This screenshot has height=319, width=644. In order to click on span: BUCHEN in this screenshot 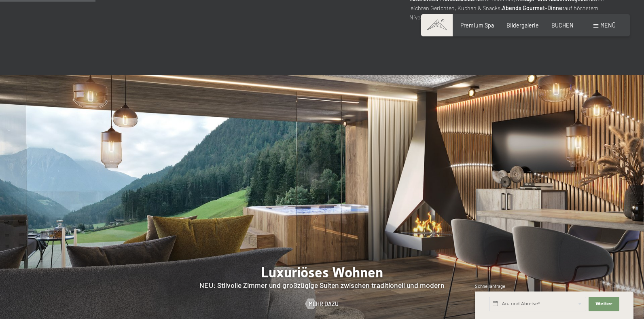, I will do `click(562, 25)`.